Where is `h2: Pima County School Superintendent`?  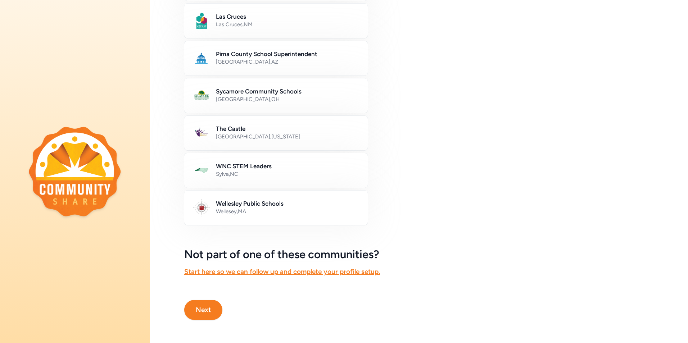
h2: Pima County School Superintendent is located at coordinates (287, 54).